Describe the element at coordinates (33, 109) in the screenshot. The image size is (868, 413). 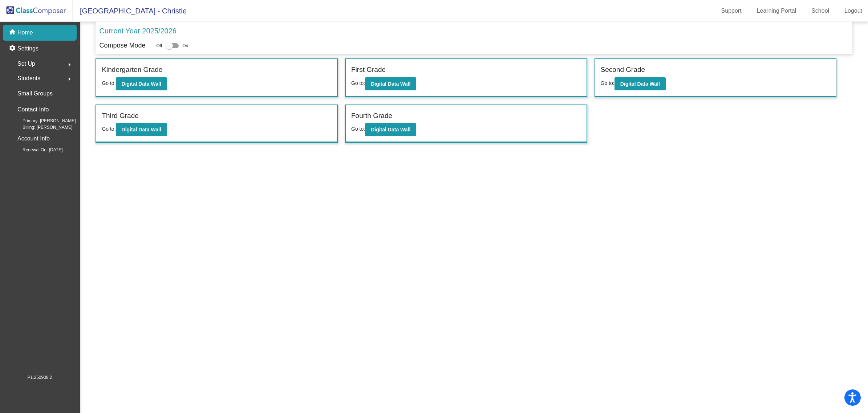
I see `p: Contact Info` at that location.